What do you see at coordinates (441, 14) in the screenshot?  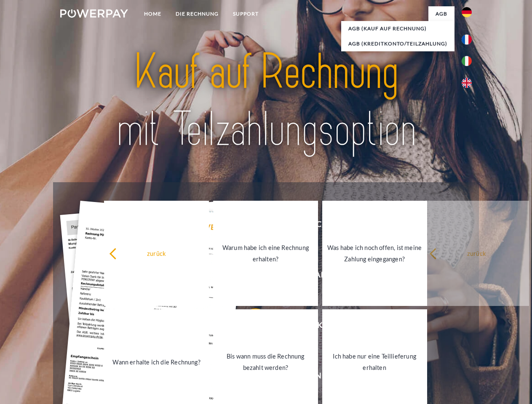 I see `a: agb` at bounding box center [441, 14].